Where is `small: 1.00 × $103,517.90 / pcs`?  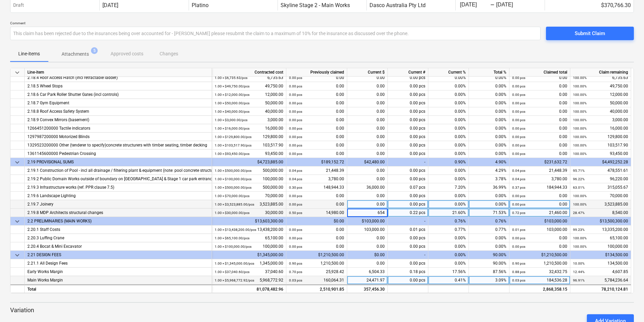 small: 1.00 × $103,517.90 / pcs is located at coordinates (233, 145).